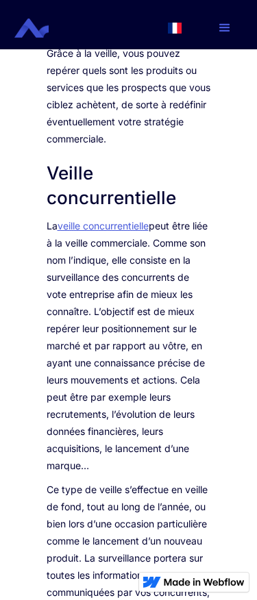 The image size is (257, 600). What do you see at coordinates (103, 225) in the screenshot?
I see `a: veille concurrentielle` at bounding box center [103, 225].